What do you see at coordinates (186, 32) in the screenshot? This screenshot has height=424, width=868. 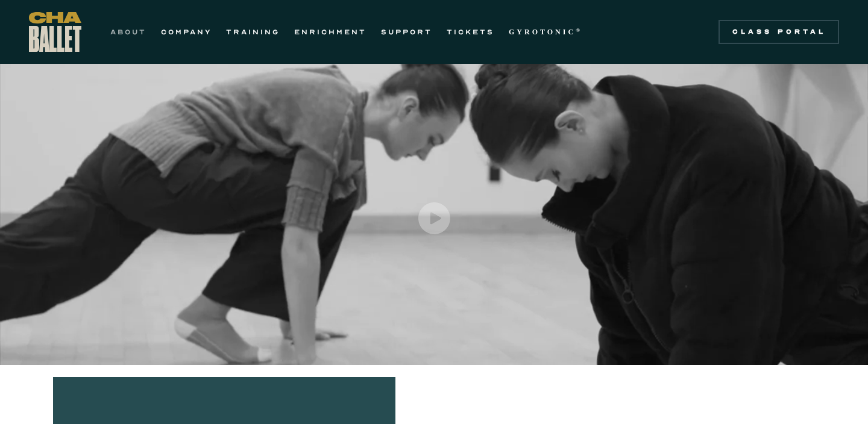 I see `a: COMPANY` at bounding box center [186, 32].